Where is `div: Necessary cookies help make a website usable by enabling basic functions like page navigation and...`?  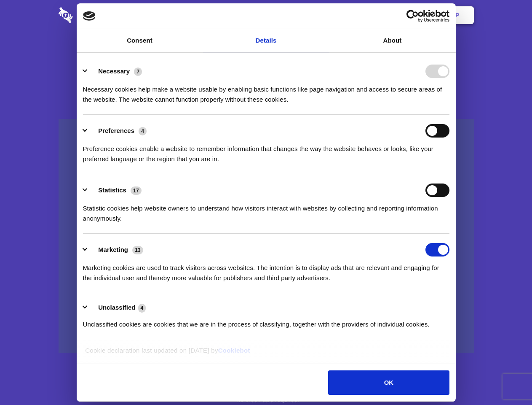
div: Necessary cookies help make a website usable by enabling basic functions like page navigation and... is located at coordinates (266, 91).